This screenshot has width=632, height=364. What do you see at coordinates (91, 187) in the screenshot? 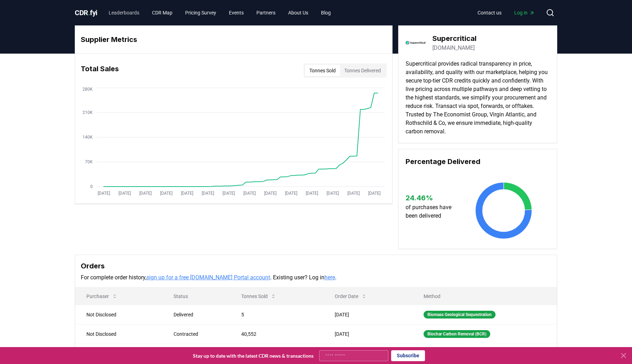
I see `tspan: 0` at bounding box center [91, 187].